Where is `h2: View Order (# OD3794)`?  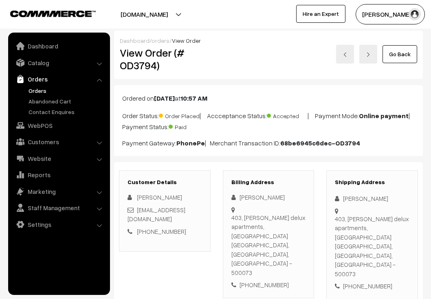
h2: View Order (# OD3794) is located at coordinates (165, 59).